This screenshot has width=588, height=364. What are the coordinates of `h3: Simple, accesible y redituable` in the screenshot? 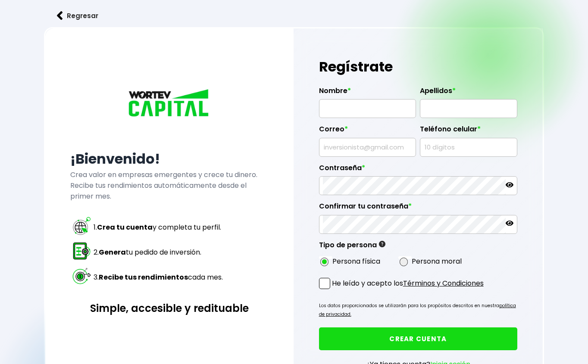 It's located at (169, 308).